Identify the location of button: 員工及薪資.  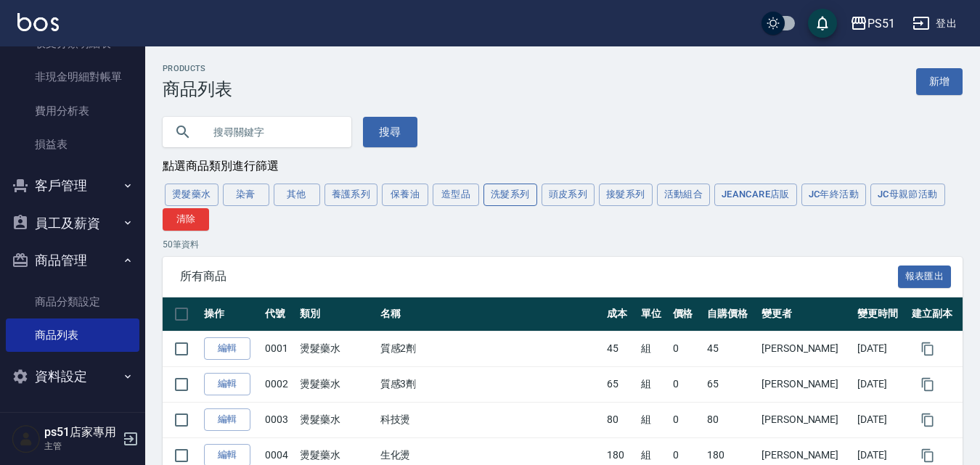
(73, 224).